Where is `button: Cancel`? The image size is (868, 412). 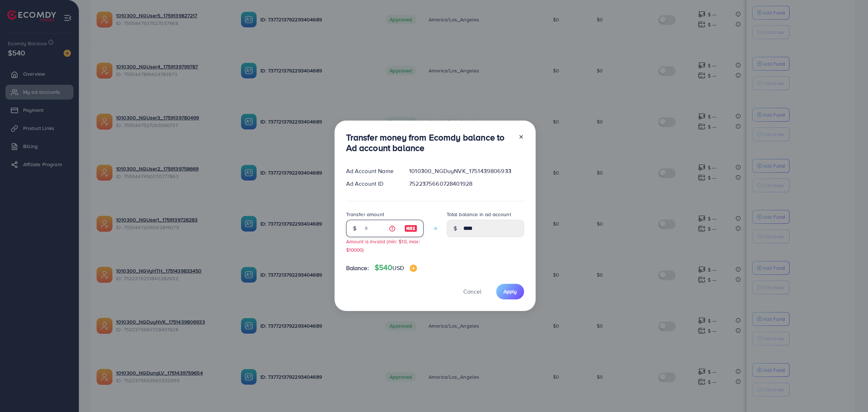 button: Cancel is located at coordinates (472, 292).